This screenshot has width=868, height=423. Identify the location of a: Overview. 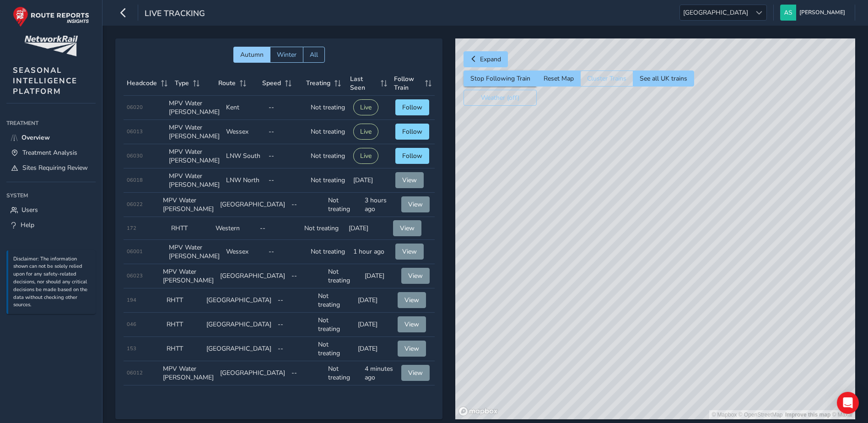
(50, 137).